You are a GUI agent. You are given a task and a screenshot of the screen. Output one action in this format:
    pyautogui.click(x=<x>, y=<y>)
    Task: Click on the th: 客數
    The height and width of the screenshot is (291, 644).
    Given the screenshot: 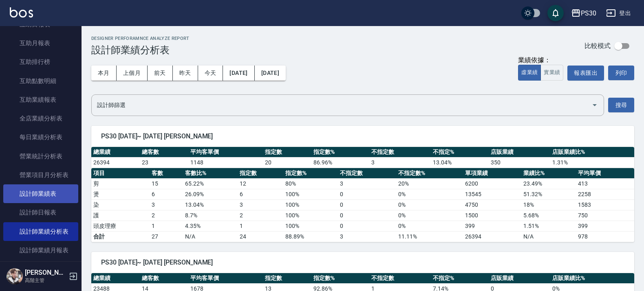 What is the action you would take?
    pyautogui.click(x=166, y=173)
    